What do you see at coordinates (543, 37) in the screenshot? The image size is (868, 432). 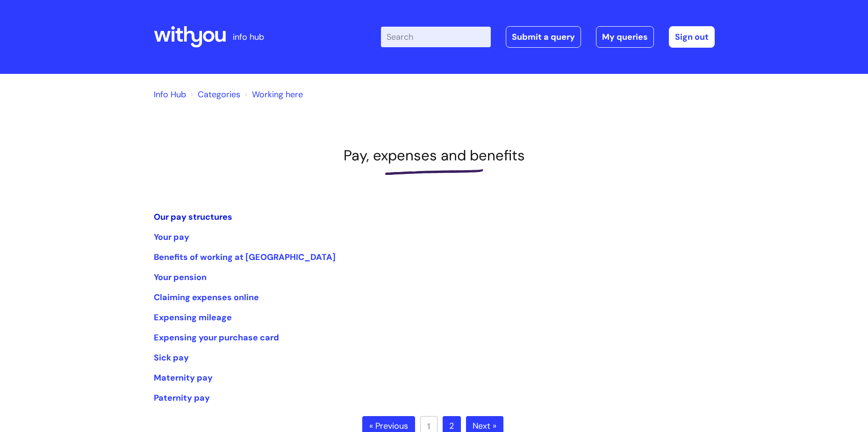 I see `a: Submit a query` at bounding box center [543, 37].